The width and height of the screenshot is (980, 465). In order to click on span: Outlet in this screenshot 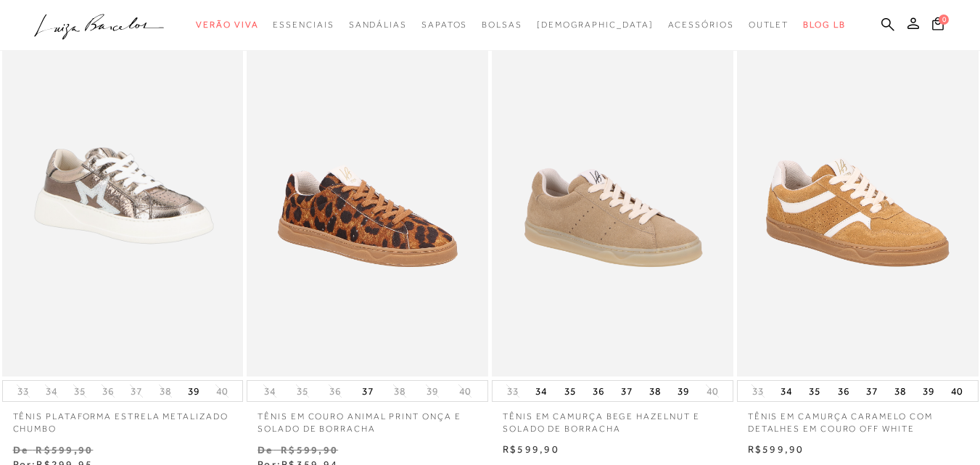, I will do `click(769, 24)`.